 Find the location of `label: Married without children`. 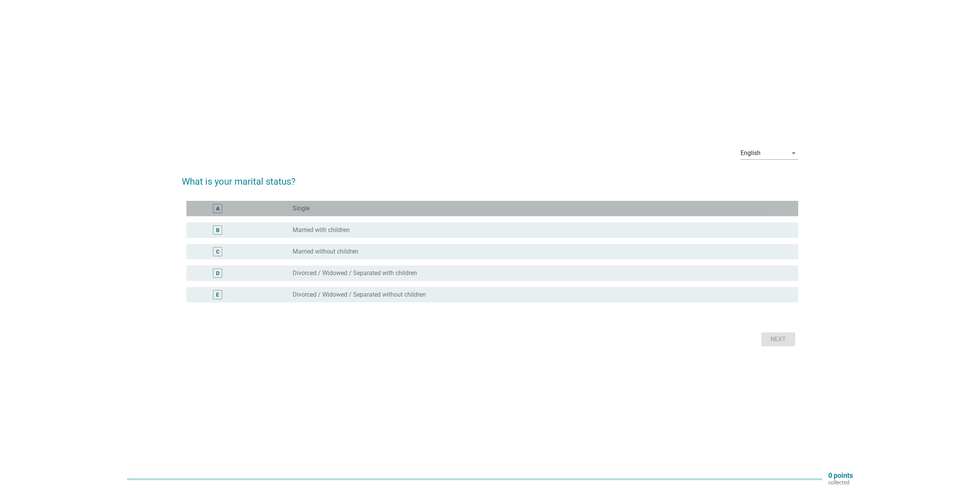

label: Married without children is located at coordinates (326, 251).